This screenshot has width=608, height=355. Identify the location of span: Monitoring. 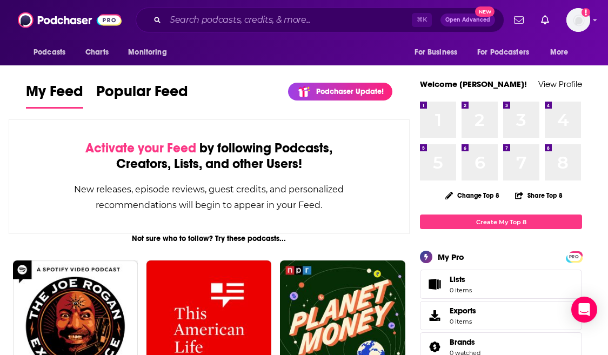
(147, 52).